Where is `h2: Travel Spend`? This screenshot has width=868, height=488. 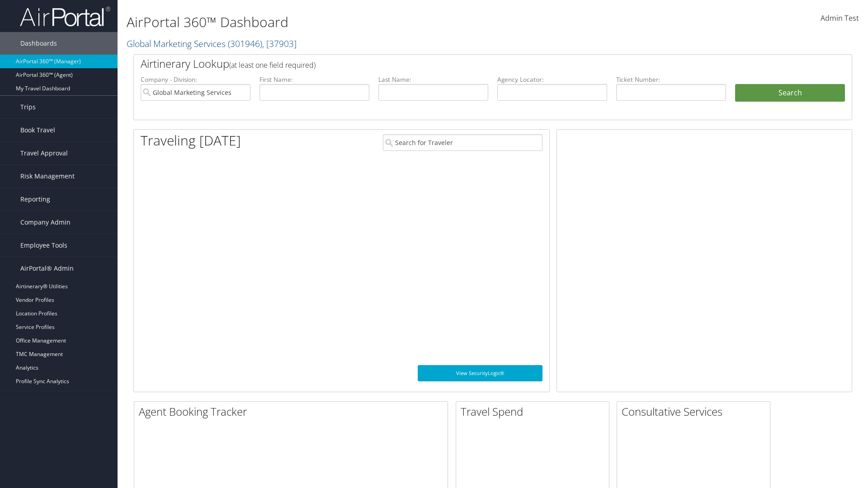
h2: Travel Spend is located at coordinates (535, 412).